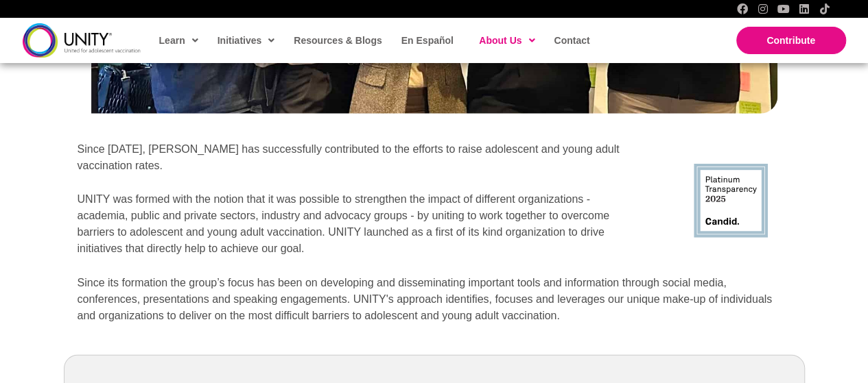 Image resolution: width=868 pixels, height=383 pixels. I want to click on a: Facebook, so click(743, 9).